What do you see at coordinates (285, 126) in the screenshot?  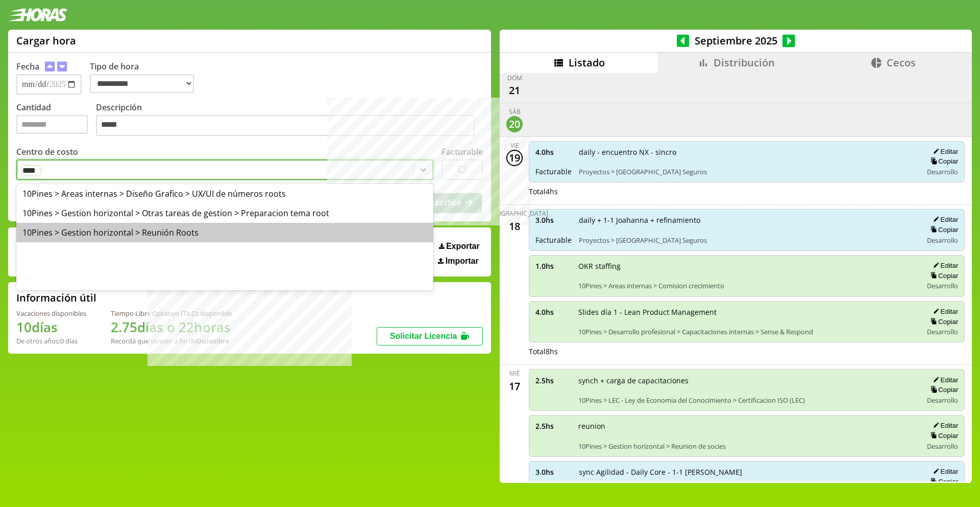 I see `textarea: Descripción` at bounding box center [285, 126].